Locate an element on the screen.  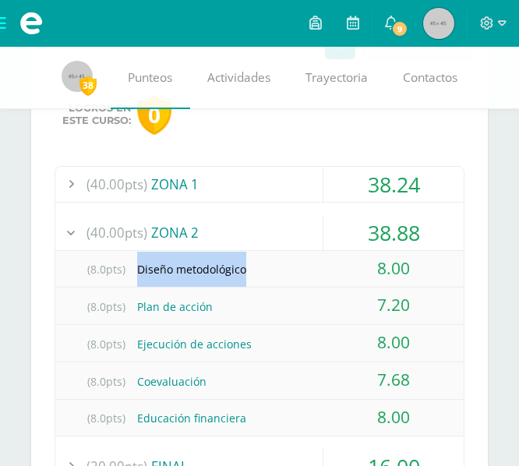
div: Ejecución de acciones is located at coordinates (259, 343).